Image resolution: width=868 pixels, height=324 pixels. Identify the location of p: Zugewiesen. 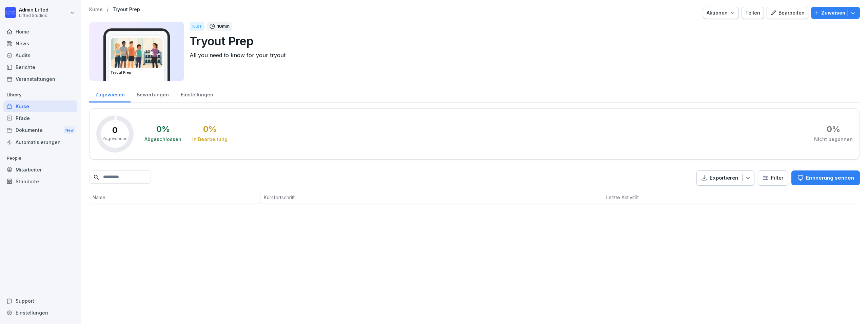
(115, 139).